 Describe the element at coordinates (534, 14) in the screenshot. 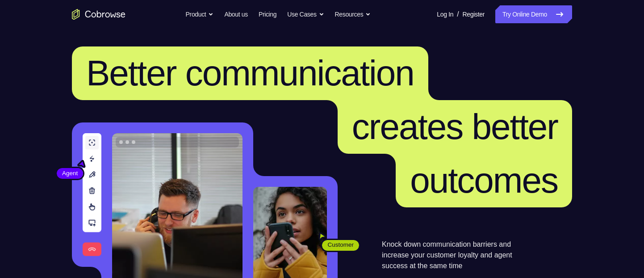

I see `a: Try Online Demo` at that location.